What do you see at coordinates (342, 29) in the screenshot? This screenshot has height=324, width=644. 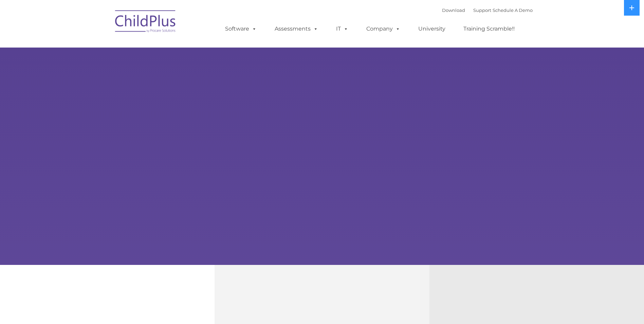 I see `a: IT` at bounding box center [342, 29].